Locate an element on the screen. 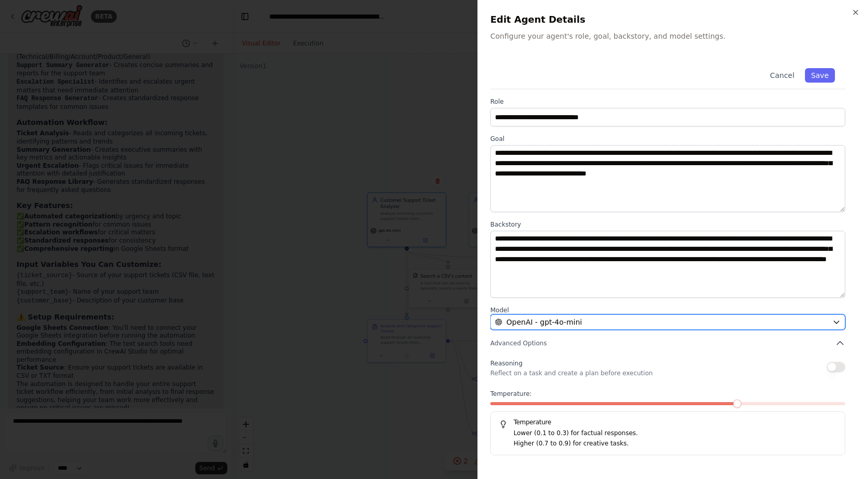 Image resolution: width=868 pixels, height=479 pixels. button: Cancel is located at coordinates (782, 76).